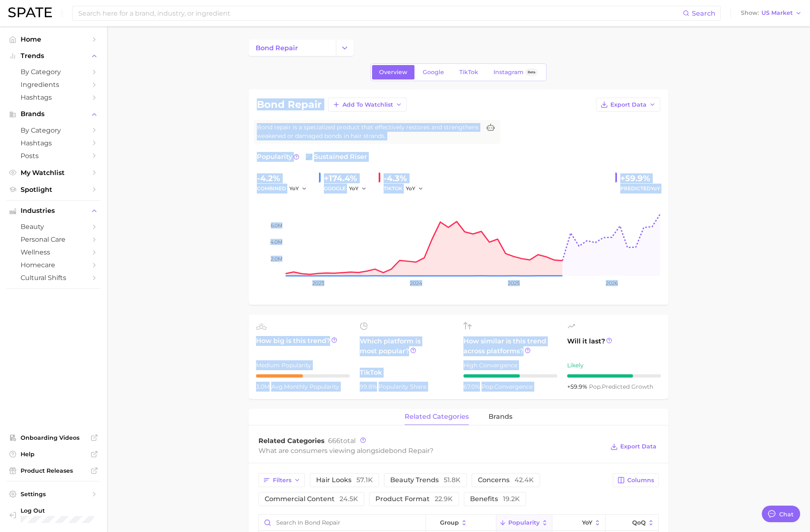 This screenshot has height=532, width=810. What do you see at coordinates (488, 387) in the screenshot?
I see `abbr: popularity index` at bounding box center [488, 387].